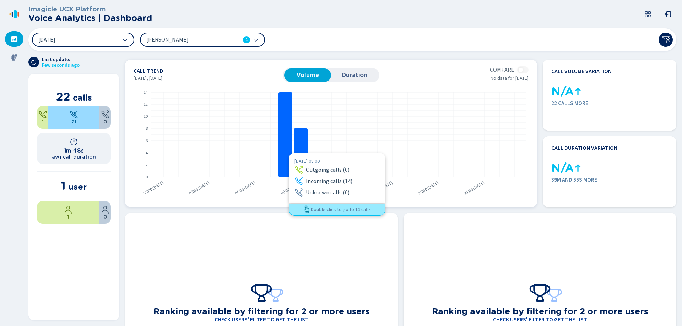 The width and height of the screenshot is (682, 326). I want to click on text: 10, so click(146, 116).